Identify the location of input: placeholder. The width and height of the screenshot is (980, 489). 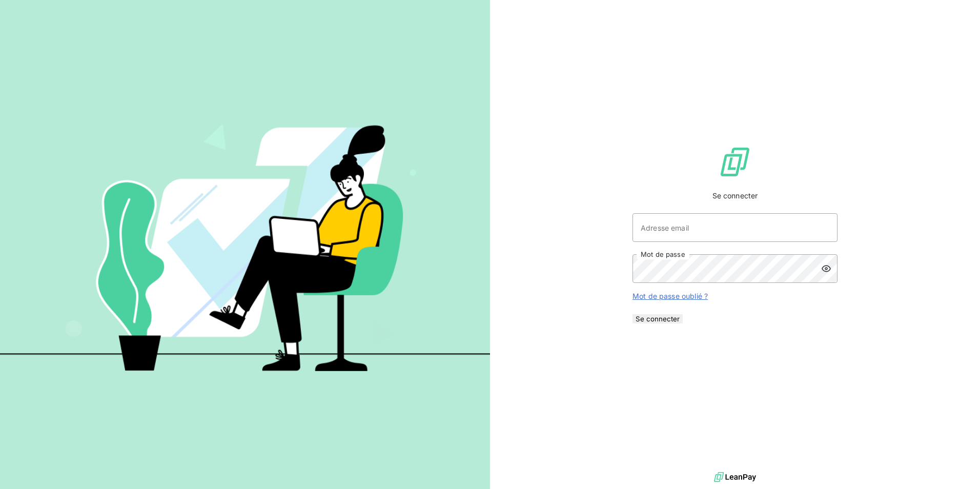
(735, 227).